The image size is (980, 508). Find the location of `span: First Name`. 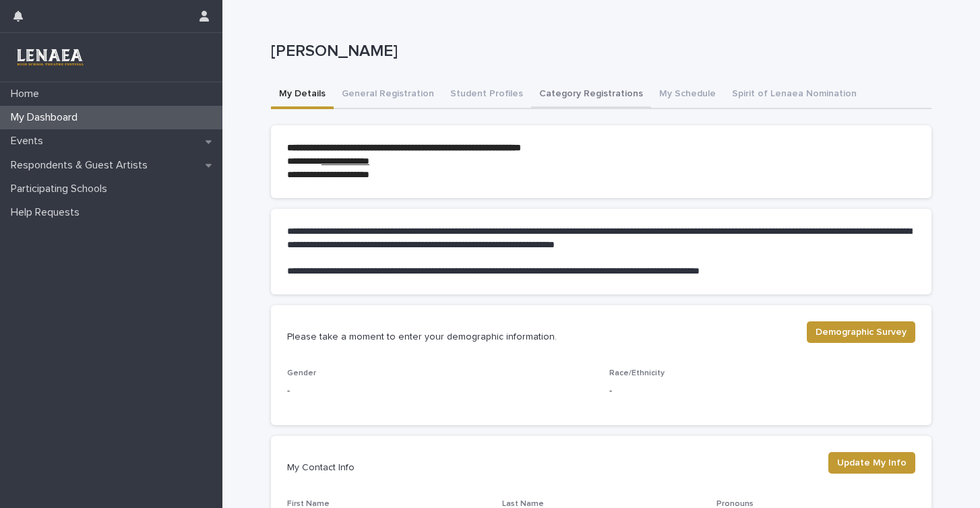

span: First Name is located at coordinates (308, 504).